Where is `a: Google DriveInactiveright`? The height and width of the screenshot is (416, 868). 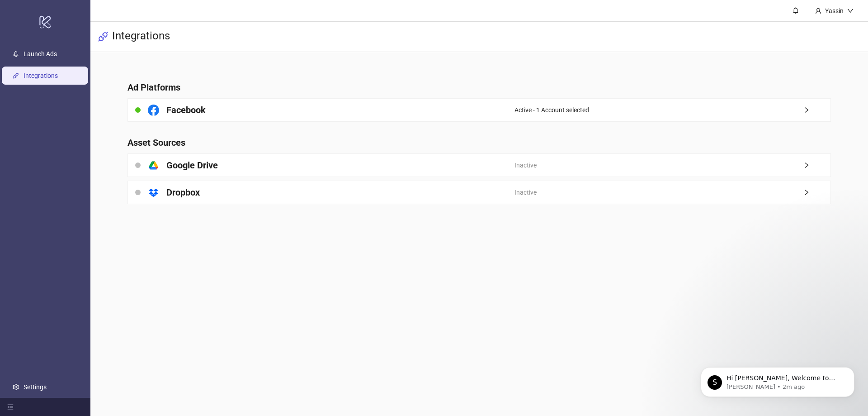 a: Google DriveInactiveright is located at coordinates (479, 165).